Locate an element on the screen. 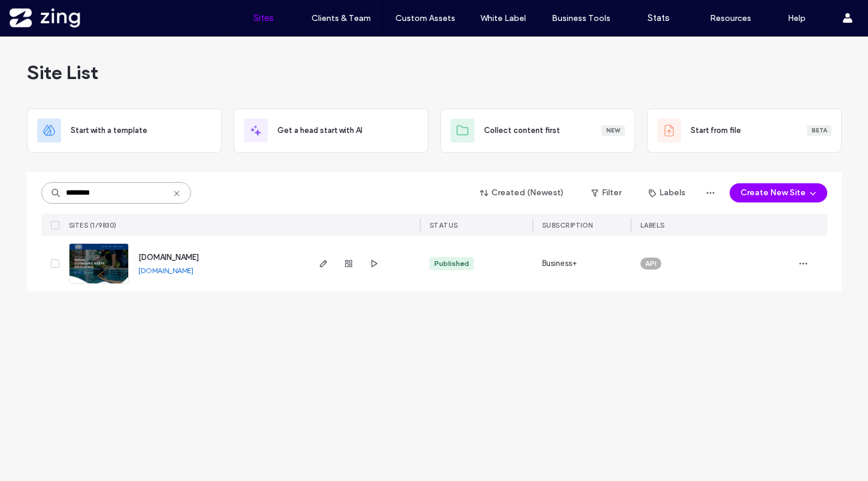 The image size is (868, 481). span: LABELS is located at coordinates (652, 226).